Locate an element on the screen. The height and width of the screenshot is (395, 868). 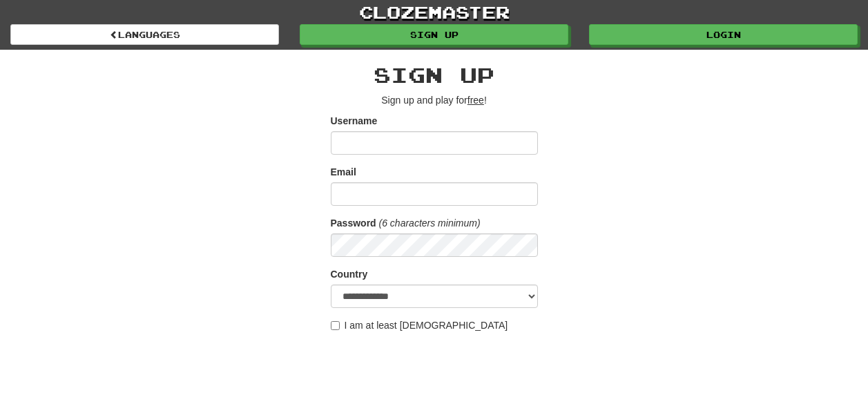
a: Languages is located at coordinates (144, 35).